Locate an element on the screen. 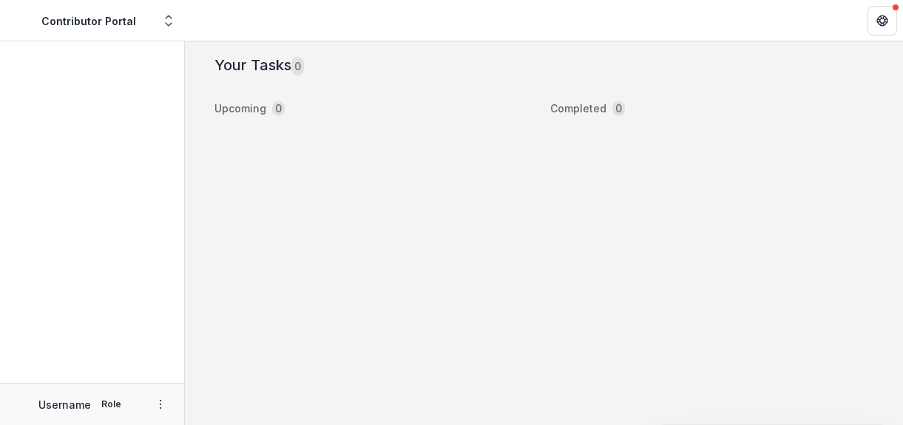 The image size is (903, 425). p: Username is located at coordinates (64, 405).